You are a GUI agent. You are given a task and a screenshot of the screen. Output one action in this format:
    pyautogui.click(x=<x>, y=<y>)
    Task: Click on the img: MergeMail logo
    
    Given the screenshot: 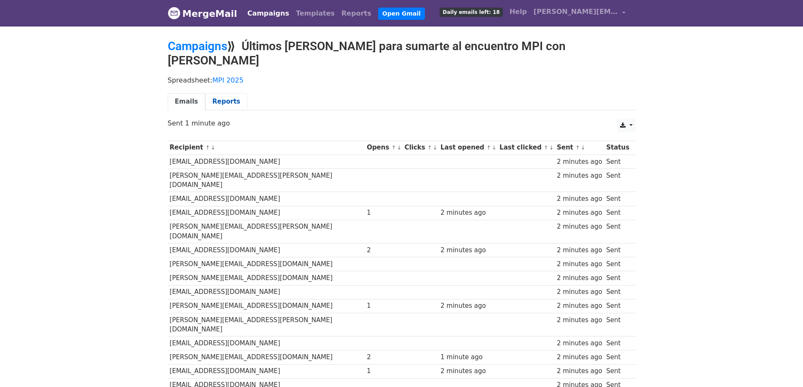 What is the action you would take?
    pyautogui.click(x=174, y=13)
    